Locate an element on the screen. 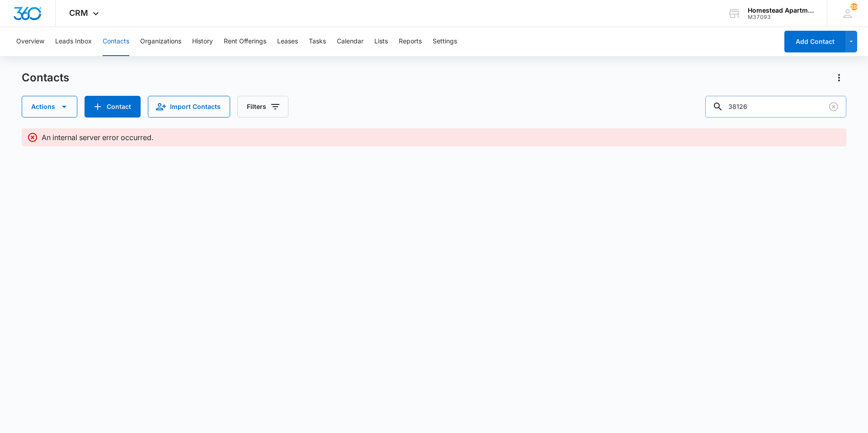 The height and width of the screenshot is (433, 868). button: Leads Inbox is located at coordinates (74, 42).